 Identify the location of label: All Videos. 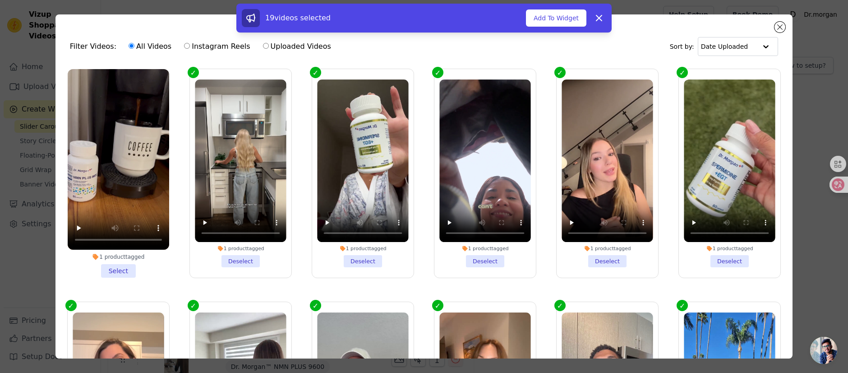
(150, 46).